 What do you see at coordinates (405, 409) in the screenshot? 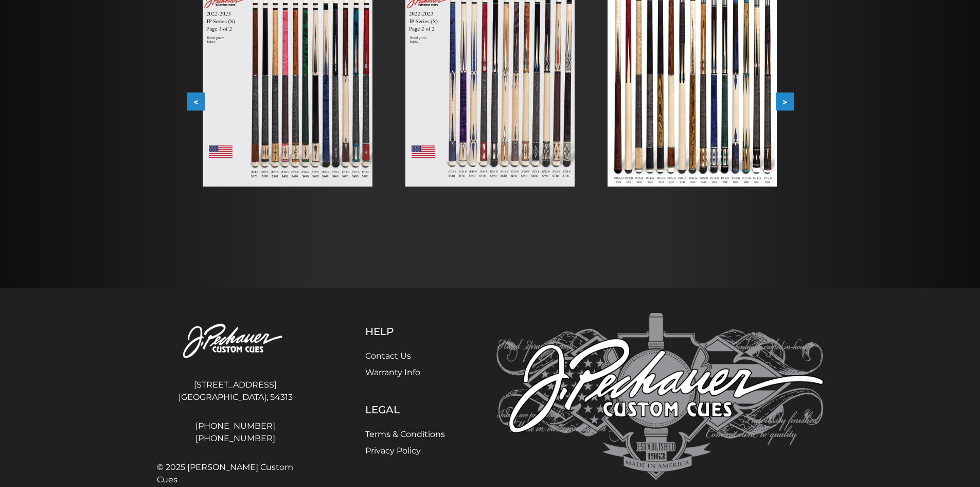
I see `h5: Legal` at bounding box center [405, 409].